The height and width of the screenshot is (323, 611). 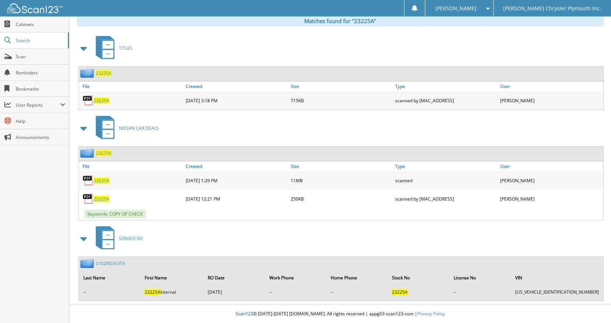 What do you see at coordinates (35, 8) in the screenshot?
I see `img: scan123-logo-white.svg` at bounding box center [35, 8].